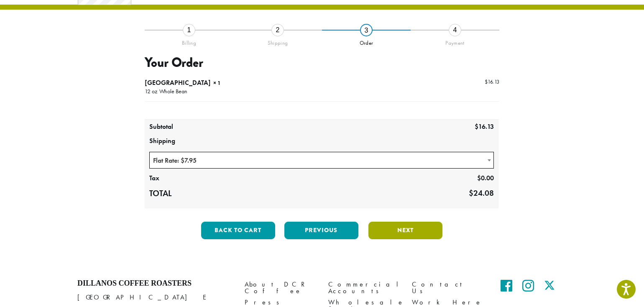  Describe the element at coordinates (455, 41) in the screenshot. I see `div: Payment` at that location.